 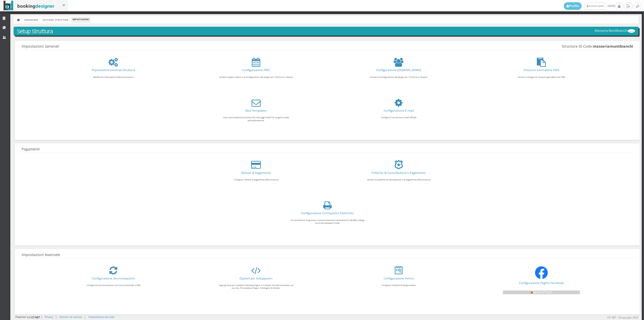 What do you see at coordinates (256, 70) in the screenshot?
I see `a: Configurazione PMS` at bounding box center [256, 70].